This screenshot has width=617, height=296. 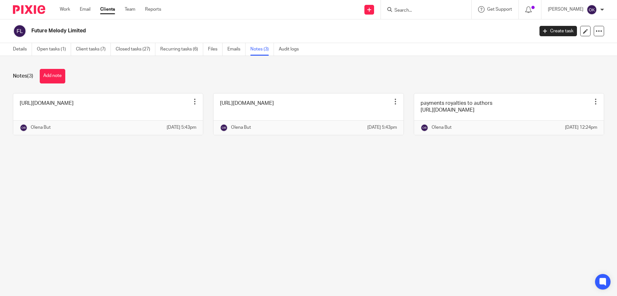 What do you see at coordinates (153, 9) in the screenshot?
I see `a: Reports` at bounding box center [153, 9].